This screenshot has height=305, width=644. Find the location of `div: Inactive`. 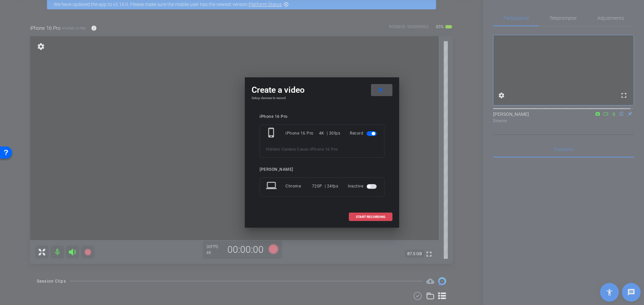

div: Inactive is located at coordinates (363, 186).